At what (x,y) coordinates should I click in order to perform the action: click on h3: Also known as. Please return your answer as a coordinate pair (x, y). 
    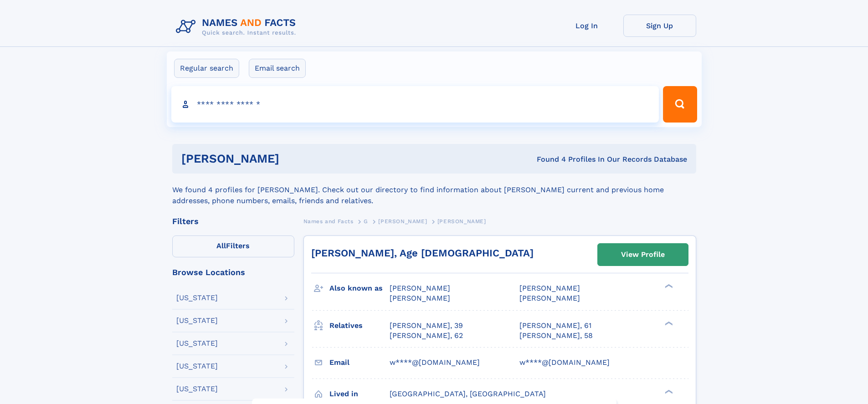
    Looking at the image, I should click on (359, 289).